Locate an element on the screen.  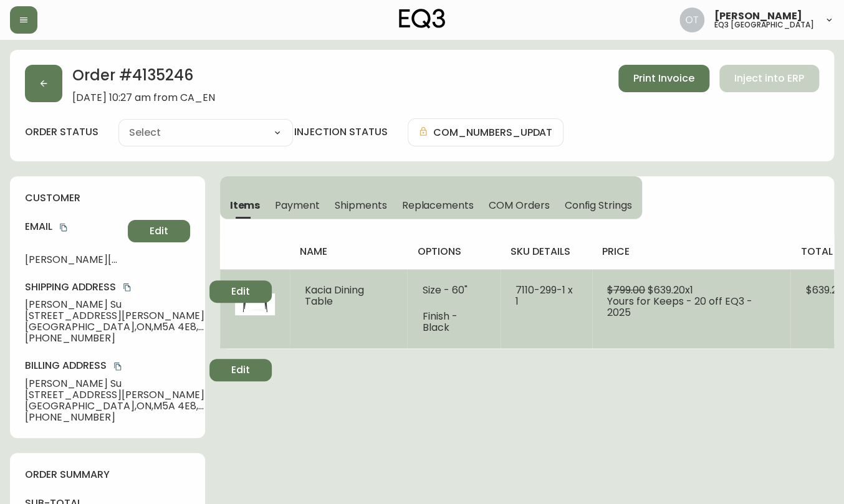
h4: Email is located at coordinates (74, 227).